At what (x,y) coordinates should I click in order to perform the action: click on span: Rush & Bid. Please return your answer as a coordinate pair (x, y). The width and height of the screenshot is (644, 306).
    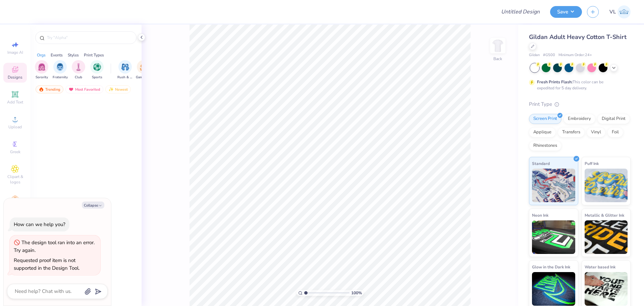
    Looking at the image, I should click on (125, 77).